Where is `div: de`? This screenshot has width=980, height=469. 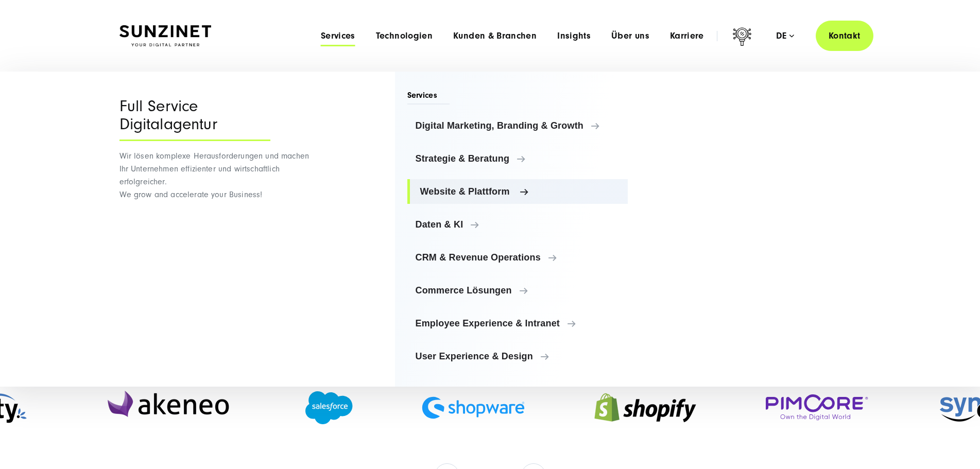 div: de is located at coordinates (785, 36).